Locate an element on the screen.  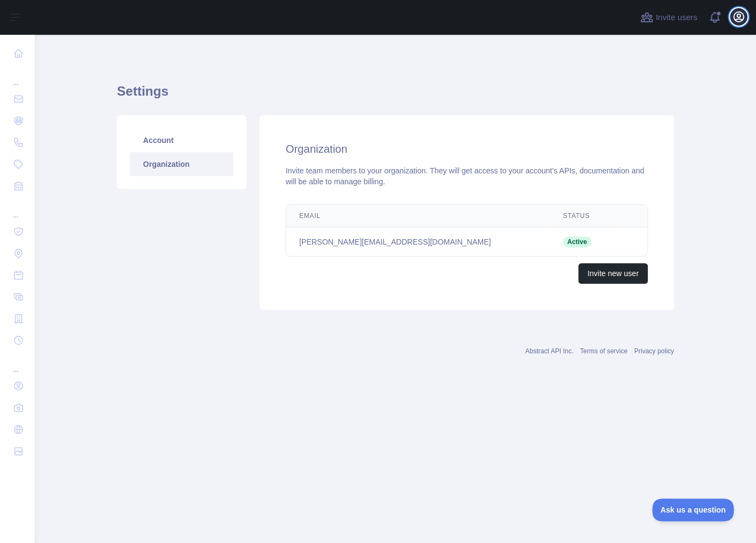
button: Invite new user is located at coordinates (613, 273).